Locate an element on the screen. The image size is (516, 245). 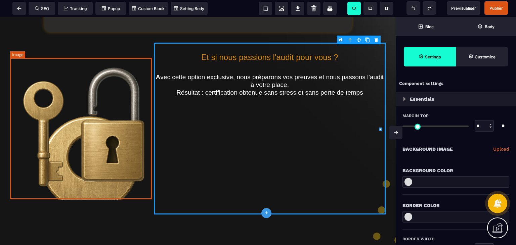
span: Open Style Manager is located at coordinates (482, 57).